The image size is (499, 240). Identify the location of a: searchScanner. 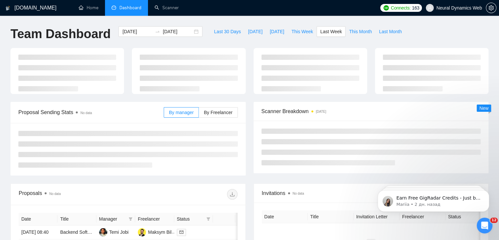
(167, 8).